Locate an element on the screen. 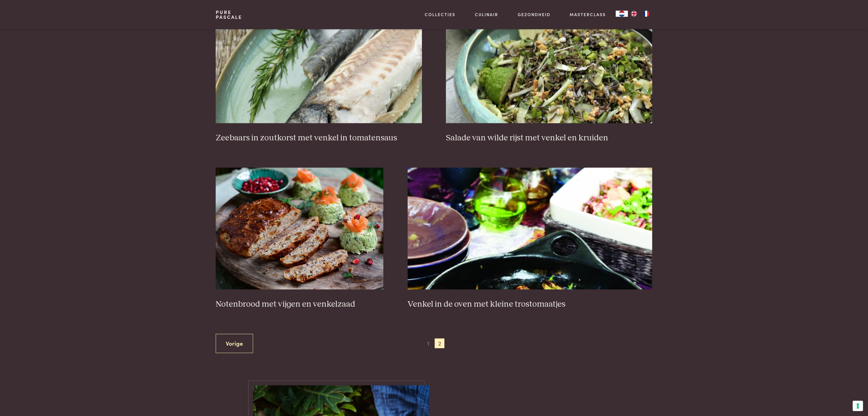 Image resolution: width=868 pixels, height=416 pixels. a: Culinair is located at coordinates (487, 14).